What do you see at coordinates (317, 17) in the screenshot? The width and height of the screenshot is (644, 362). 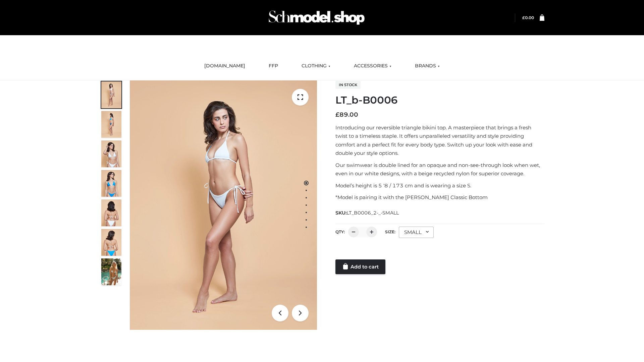 I see `img: Schmodel Admin 964` at bounding box center [317, 17].